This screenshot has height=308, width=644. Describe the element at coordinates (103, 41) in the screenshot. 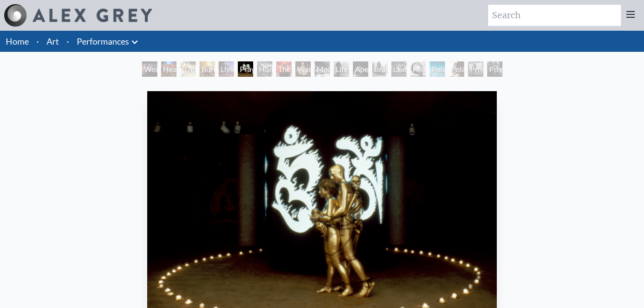

I see `a: Performances` at that location.